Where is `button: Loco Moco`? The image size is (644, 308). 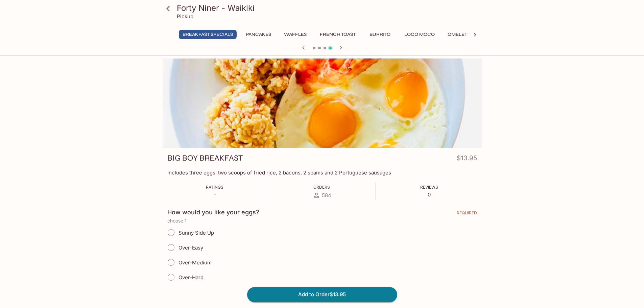 button: Loco Moco is located at coordinates (419, 34).